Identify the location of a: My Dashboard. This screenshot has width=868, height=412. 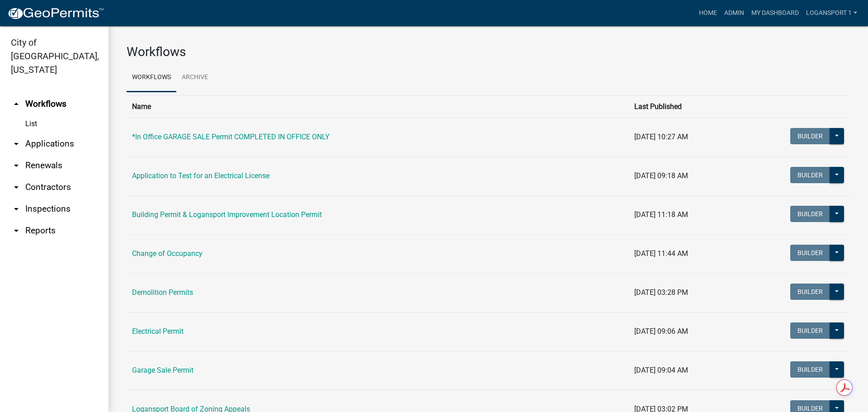
(775, 13).